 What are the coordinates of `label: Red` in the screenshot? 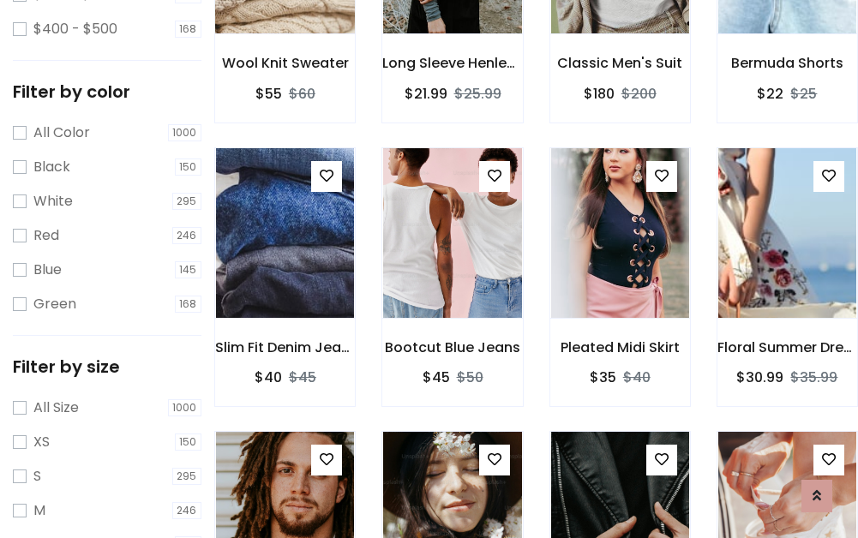 It's located at (46, 236).